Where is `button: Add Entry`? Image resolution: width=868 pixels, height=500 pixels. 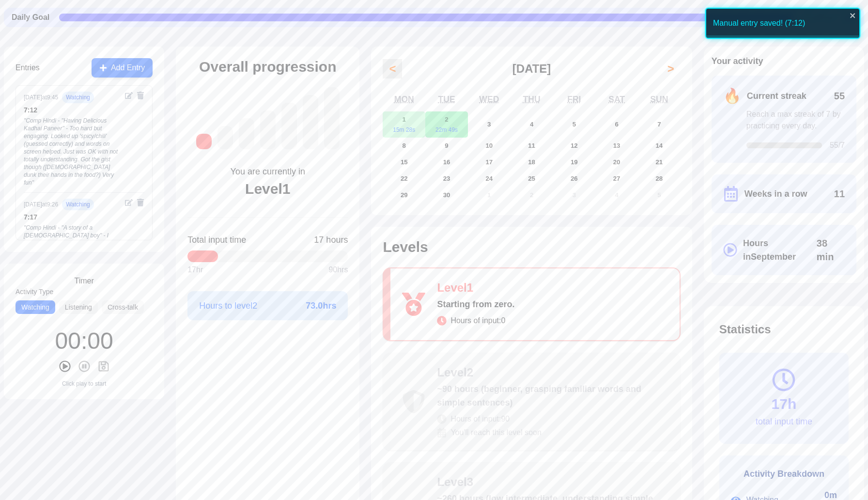
button: Add Entry is located at coordinates (122, 68).